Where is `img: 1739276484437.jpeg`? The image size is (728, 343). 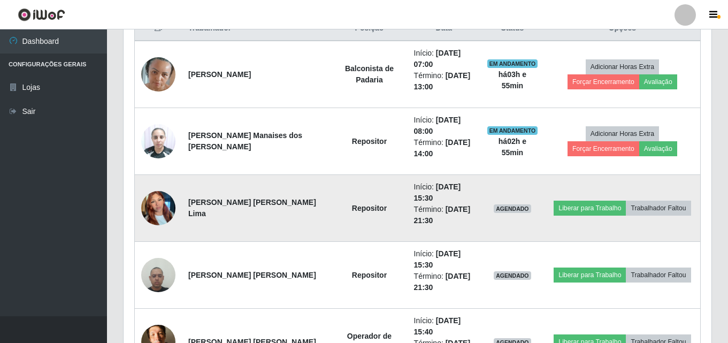 img: 1739276484437.jpeg is located at coordinates (158, 207).